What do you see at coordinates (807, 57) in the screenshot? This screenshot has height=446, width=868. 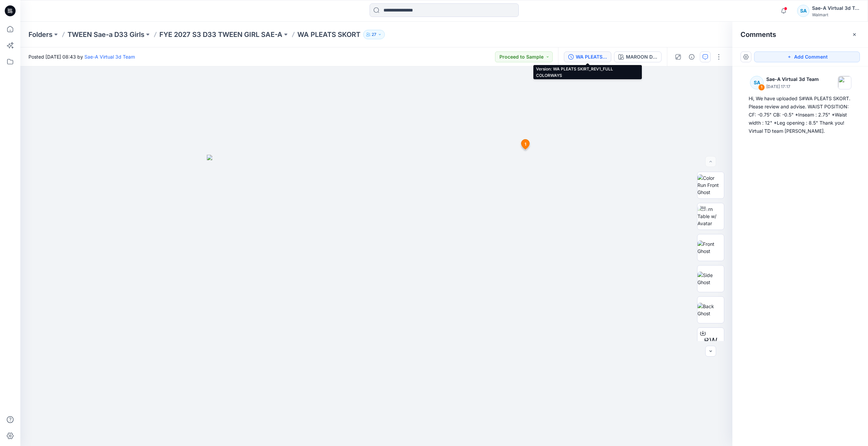 I see `button: Add Comment` at bounding box center [807, 57].